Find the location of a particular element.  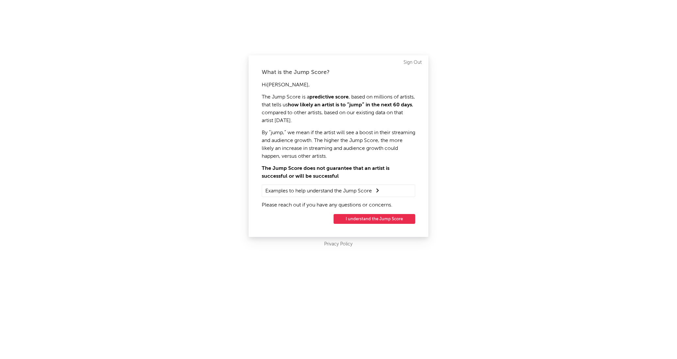

strong: The Jump Score does not guarantee that an artist is successful or will be successful is located at coordinates (326, 172).